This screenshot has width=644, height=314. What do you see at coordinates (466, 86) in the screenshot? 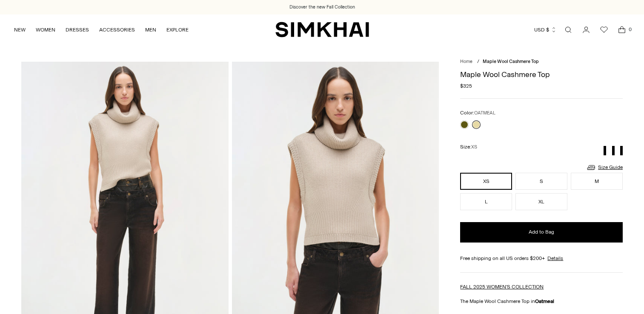
I see `span: $325` at bounding box center [466, 86].